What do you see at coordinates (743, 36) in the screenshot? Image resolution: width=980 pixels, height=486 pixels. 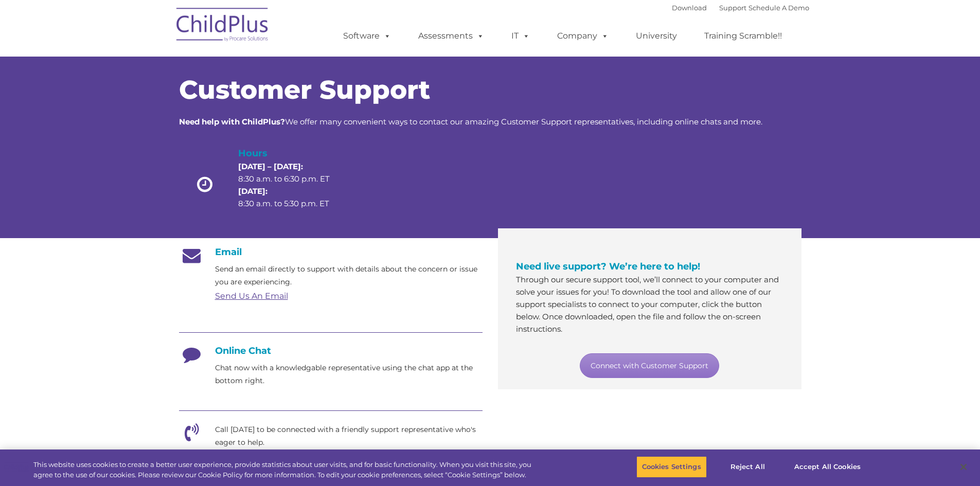 I see `a: Training Scramble!!` at bounding box center [743, 36].